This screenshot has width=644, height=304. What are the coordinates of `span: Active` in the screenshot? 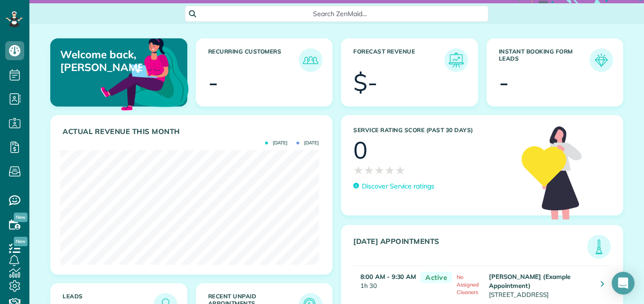 It's located at (436, 277).